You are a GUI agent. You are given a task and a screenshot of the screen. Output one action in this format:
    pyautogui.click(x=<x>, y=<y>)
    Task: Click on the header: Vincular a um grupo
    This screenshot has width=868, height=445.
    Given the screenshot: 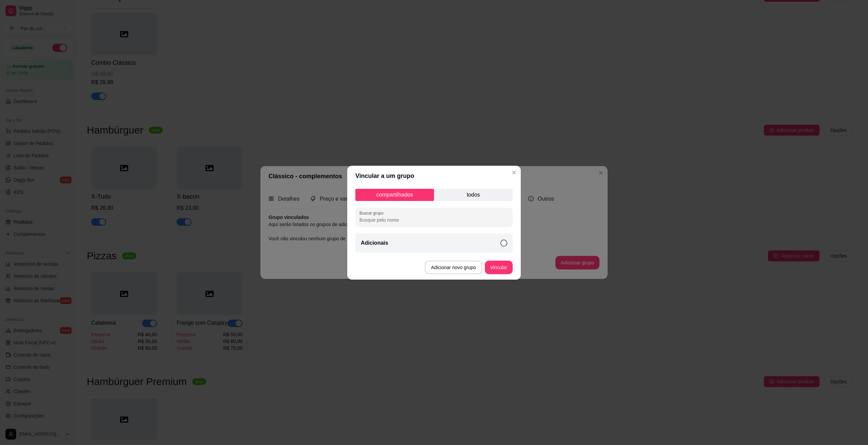 What is the action you would take?
    pyautogui.click(x=434, y=176)
    